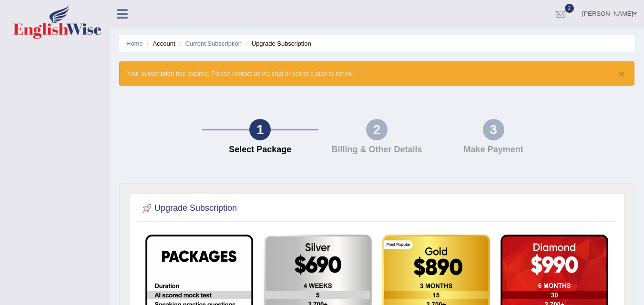 This screenshot has width=644, height=305. What do you see at coordinates (570, 8) in the screenshot?
I see `span: 2` at bounding box center [570, 8].